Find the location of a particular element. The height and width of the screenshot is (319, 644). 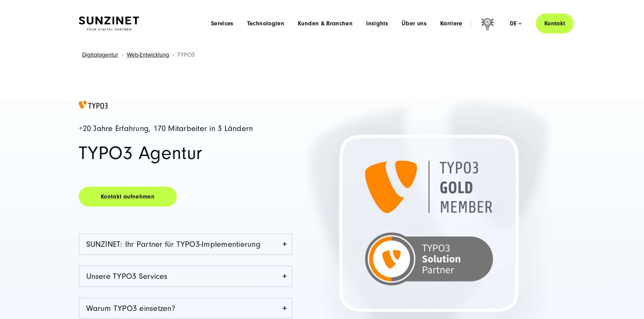

span: TYPO3 is located at coordinates (186, 55).